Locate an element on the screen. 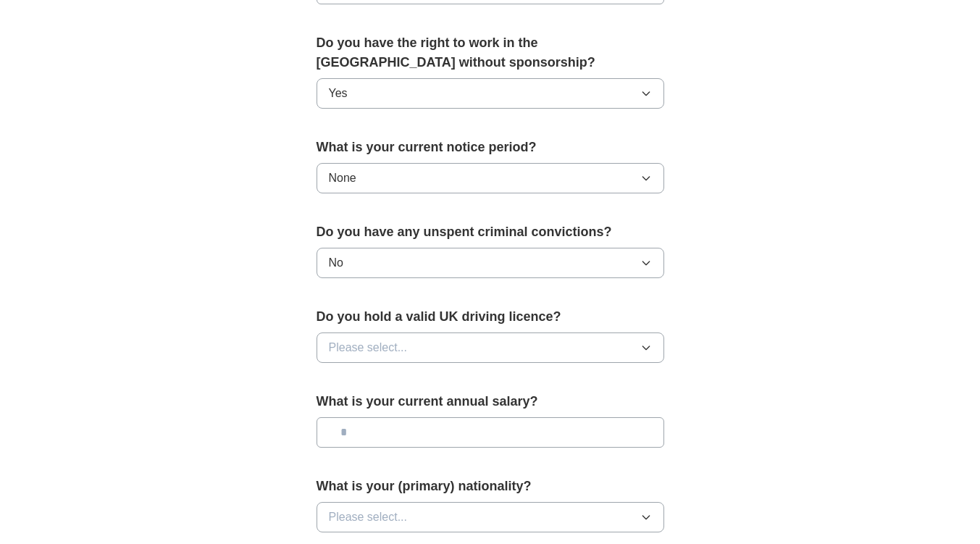 The height and width of the screenshot is (544, 980). label: What is your current notice period? is located at coordinates (490, 147).